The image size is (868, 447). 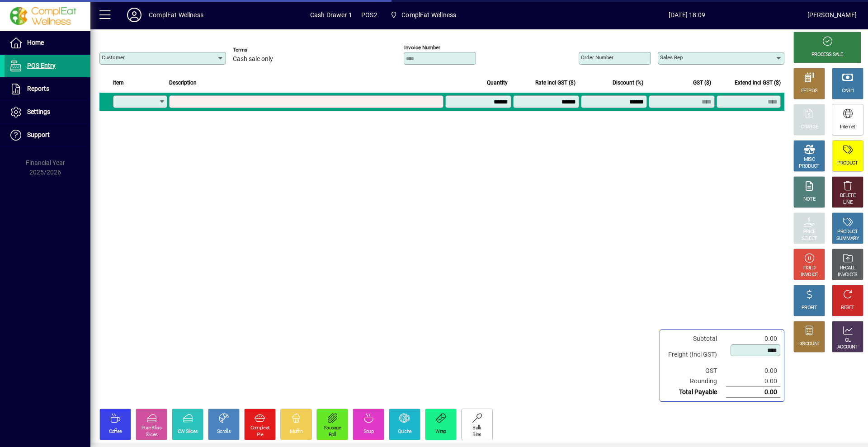 I want to click on div: CASH, so click(x=848, y=91).